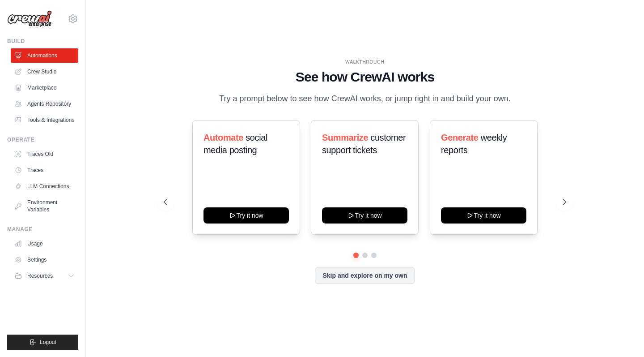 The image size is (644, 357). Describe the element at coordinates (365, 99) in the screenshot. I see `p: Try a prompt below to see how CrewAI works, or jump right in and build your own.` at that location.